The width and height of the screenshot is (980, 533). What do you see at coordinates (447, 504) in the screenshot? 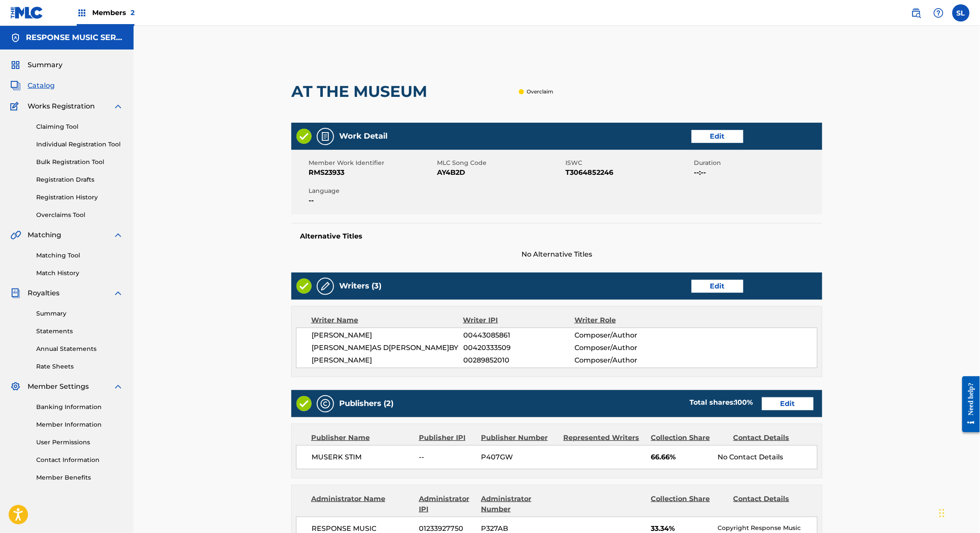
I see `div: Administrator IPI` at bounding box center [447, 504].